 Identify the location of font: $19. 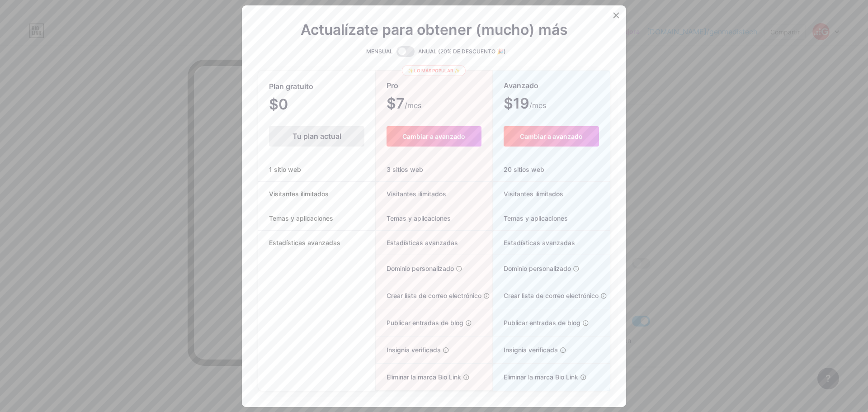
(517, 103).